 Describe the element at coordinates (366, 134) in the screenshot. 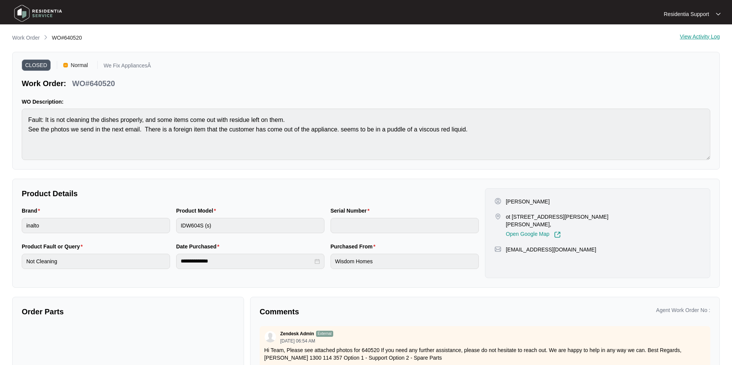

I see `textarea: Fault: It is not cleaning the dishes properly, and some items come out with residue left on them....` at that location.